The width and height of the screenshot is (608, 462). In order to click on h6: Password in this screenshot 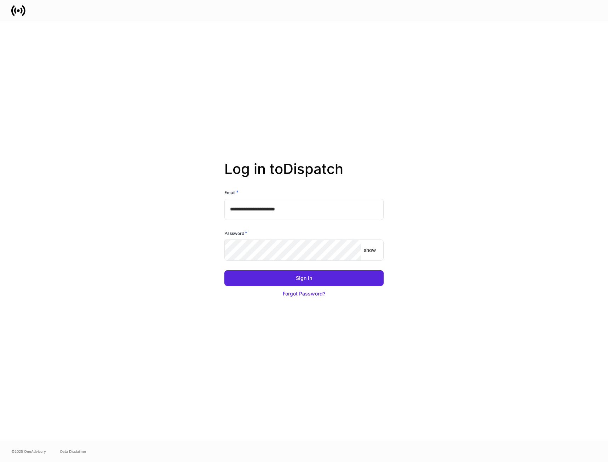, I will do `click(236, 233)`.